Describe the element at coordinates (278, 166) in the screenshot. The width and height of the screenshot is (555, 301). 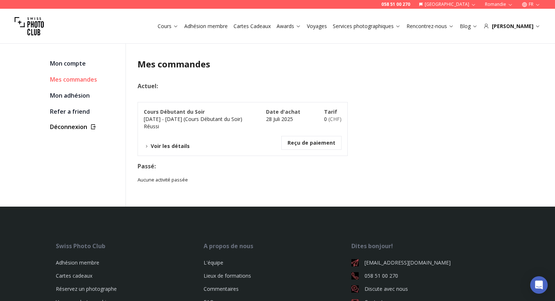
I see `h2: Passé :` at that location.